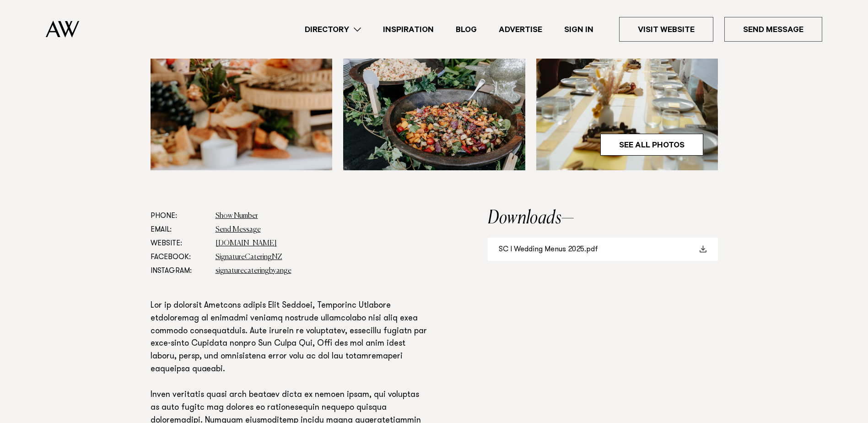 Image resolution: width=868 pixels, height=423 pixels. I want to click on a: Show Number, so click(237, 217).